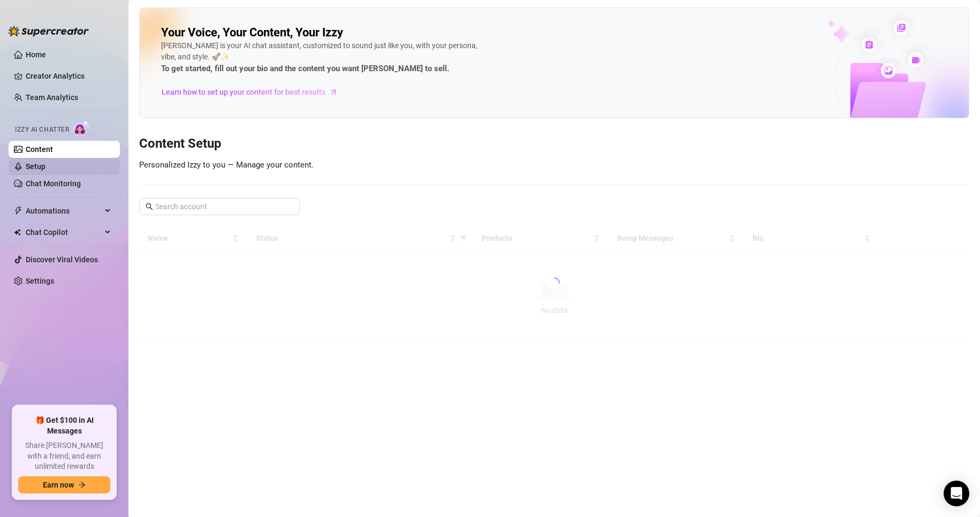 This screenshot has width=980, height=517. What do you see at coordinates (244, 92) in the screenshot?
I see `span: Learn how to set up your content for best results` at bounding box center [244, 92].